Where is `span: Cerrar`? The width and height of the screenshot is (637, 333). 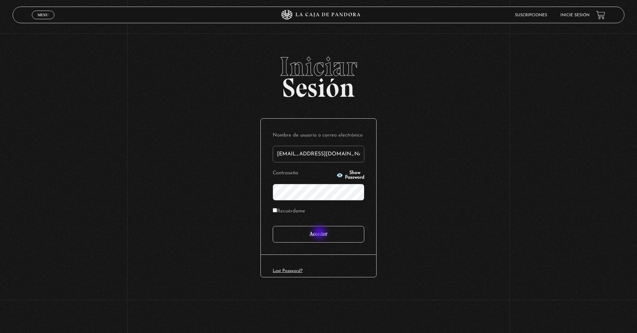
span: Cerrar is located at coordinates (43, 21).